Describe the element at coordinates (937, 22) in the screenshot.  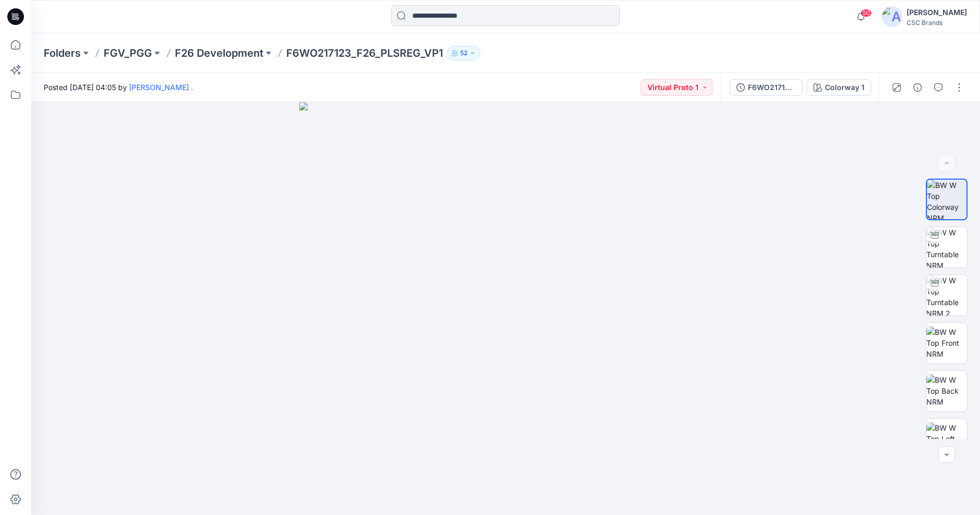
I see `div: CSC Brands` at that location.